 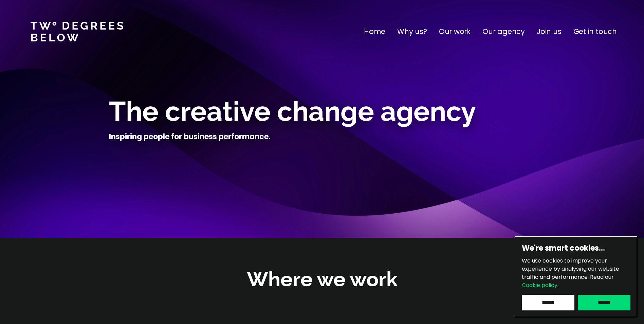 What do you see at coordinates (596, 31) in the screenshot?
I see `a: Get in touch` at bounding box center [596, 31].